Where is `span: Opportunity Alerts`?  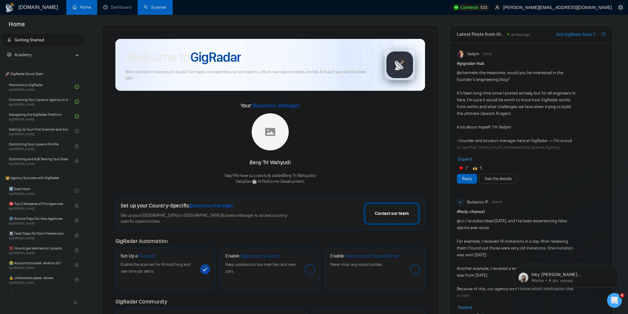
span: Opportunity Alerts is located at coordinates (260, 256).